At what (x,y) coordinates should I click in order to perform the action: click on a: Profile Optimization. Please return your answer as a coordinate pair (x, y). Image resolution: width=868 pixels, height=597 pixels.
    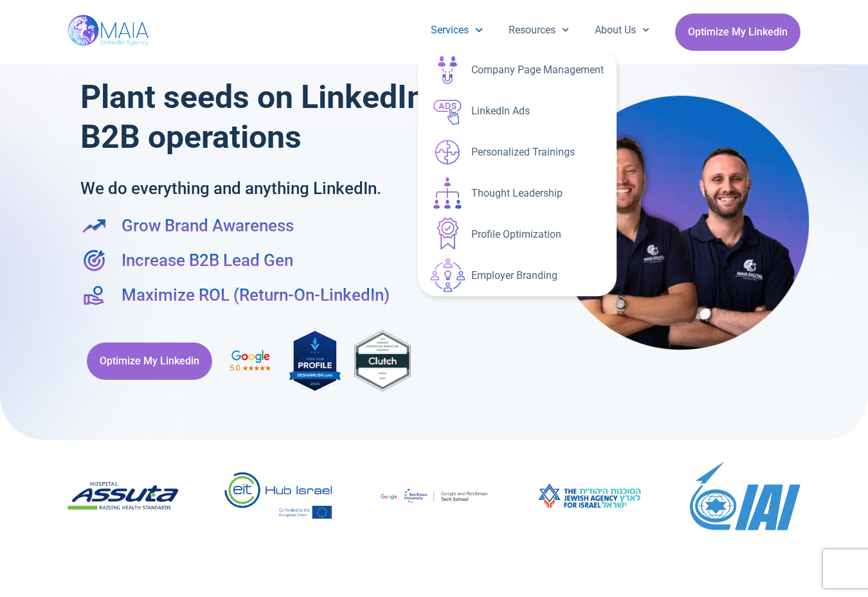
    Looking at the image, I should click on (517, 234).